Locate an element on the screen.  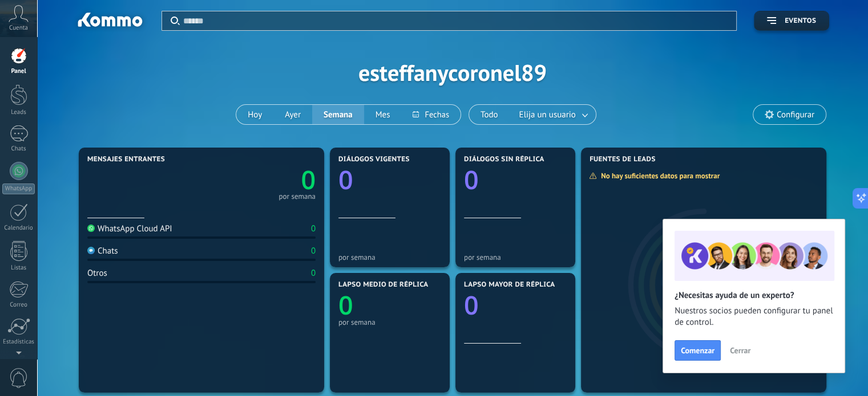
span: Diálogos vigentes is located at coordinates (374, 160).